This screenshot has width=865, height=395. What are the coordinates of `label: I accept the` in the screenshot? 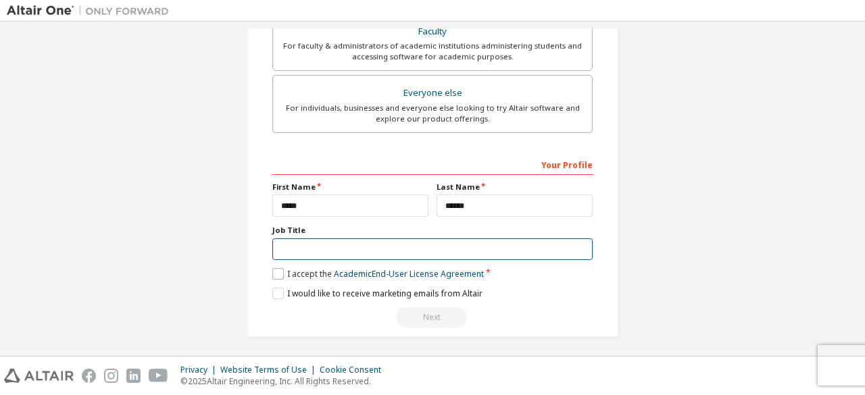 It's located at (378, 274).